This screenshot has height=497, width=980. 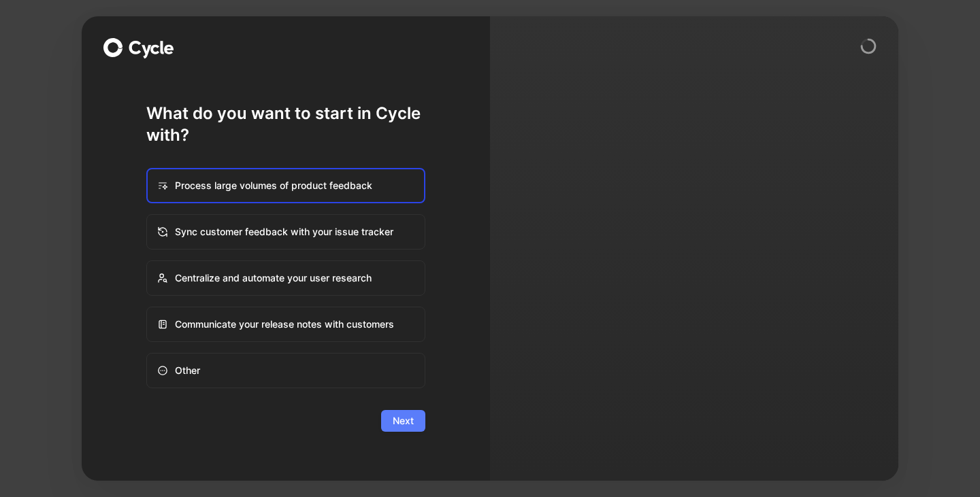 I want to click on div: Centralize and automate your user research, so click(x=286, y=278).